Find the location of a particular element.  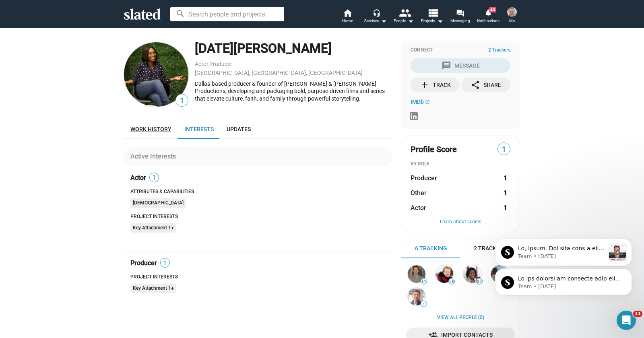

button: Track is located at coordinates (435, 85).